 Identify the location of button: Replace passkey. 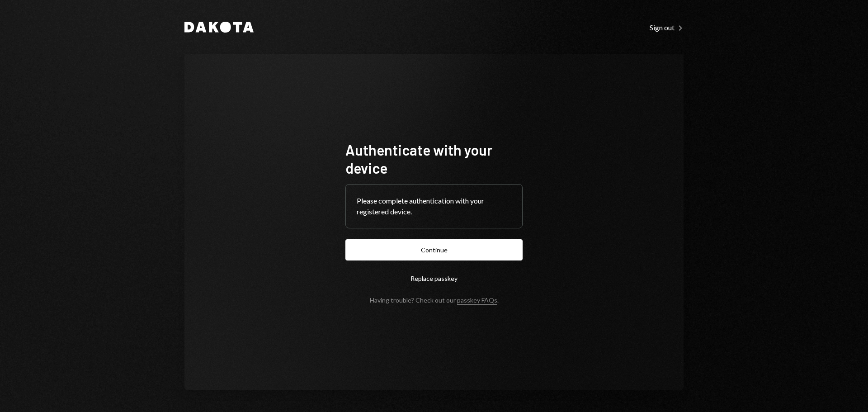
(434, 278).